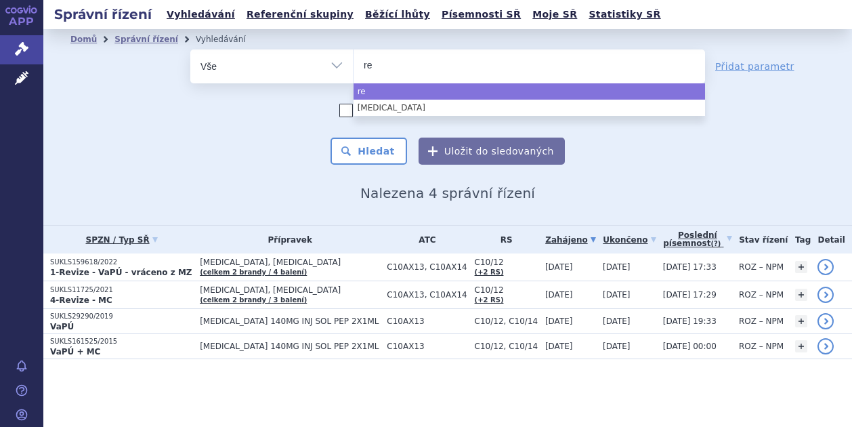 This screenshot has width=852, height=427. What do you see at coordinates (397, 14) in the screenshot?
I see `a: Běžící lhůty` at bounding box center [397, 14].